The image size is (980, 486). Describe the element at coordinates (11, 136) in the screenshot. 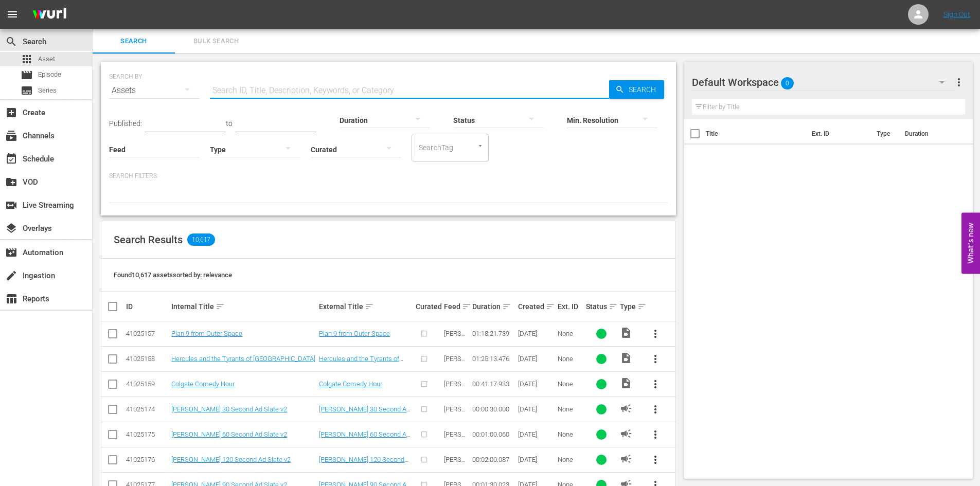

I see `span: Channels` at that location.